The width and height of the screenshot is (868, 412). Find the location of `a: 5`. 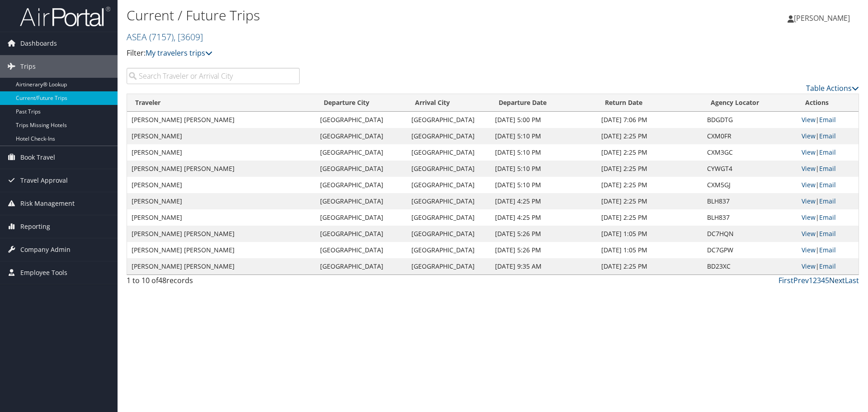

a: 5 is located at coordinates (827, 280).